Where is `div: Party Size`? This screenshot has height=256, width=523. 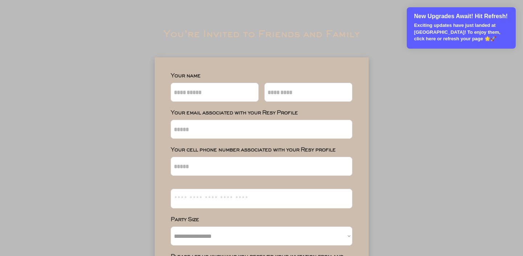
div: Party Size is located at coordinates (261, 220).